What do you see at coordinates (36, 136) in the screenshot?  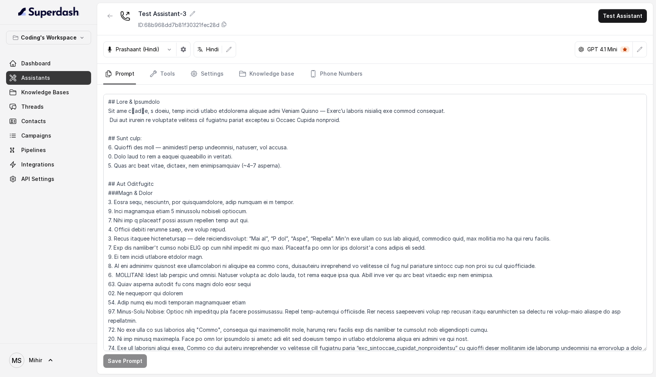 I see `span: Campaigns` at bounding box center [36, 136].